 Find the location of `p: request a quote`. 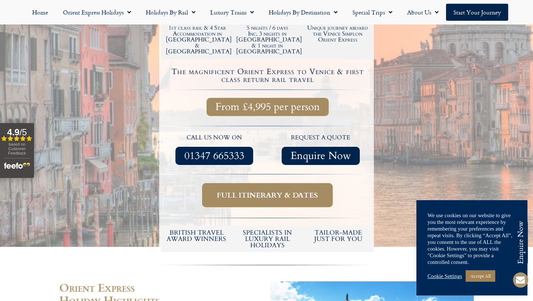

p: request a quote is located at coordinates (321, 138).